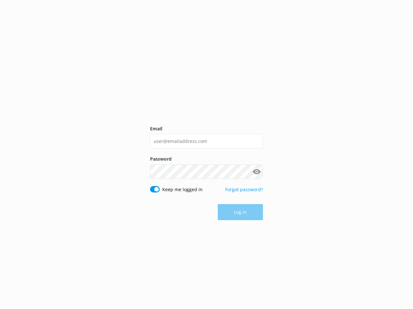  I want to click on label: Password, so click(206, 159).